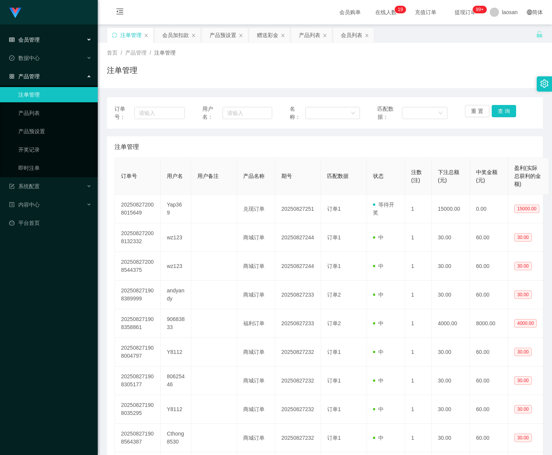 This screenshot has height=455, width=552. I want to click on span: 订单号：, so click(124, 113).